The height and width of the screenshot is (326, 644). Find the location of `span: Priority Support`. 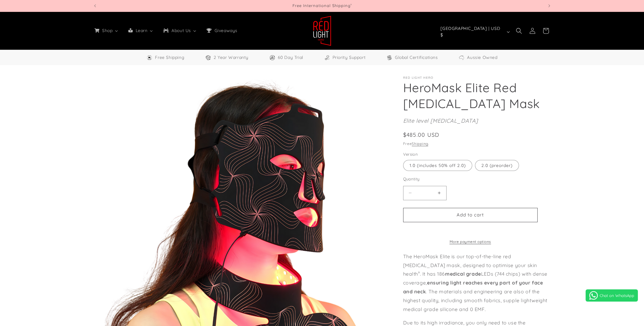

span: Priority Support is located at coordinates (349, 58).